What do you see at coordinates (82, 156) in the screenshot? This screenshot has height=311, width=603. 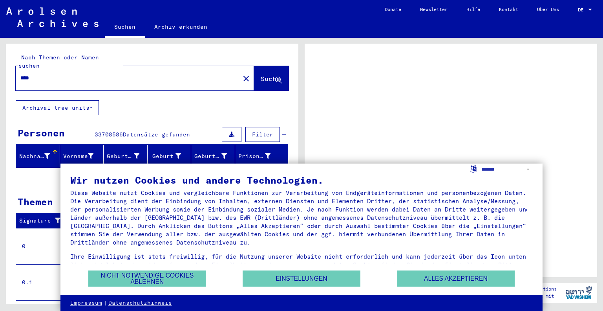 I see `mat-header-cell: Vorname` at bounding box center [82, 156].